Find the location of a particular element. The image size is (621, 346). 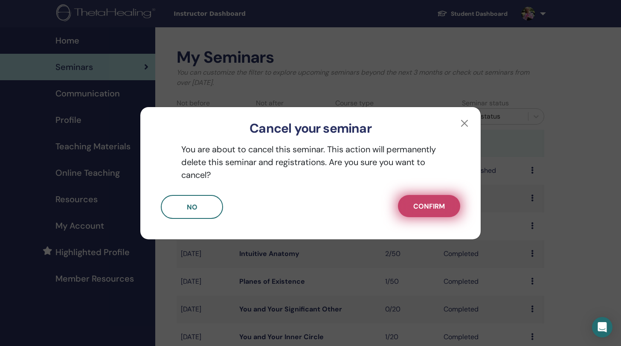

h3: Cancel your seminar is located at coordinates (311, 128).